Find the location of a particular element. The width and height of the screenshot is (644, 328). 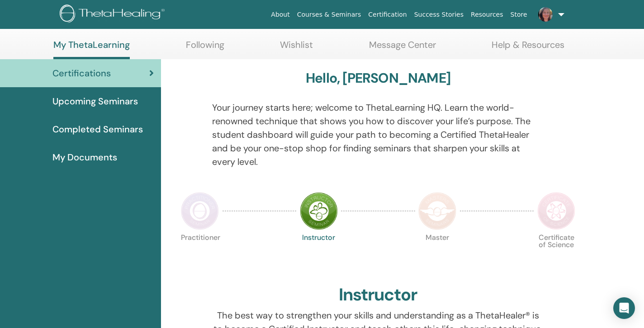

a: Resources is located at coordinates (487, 15).